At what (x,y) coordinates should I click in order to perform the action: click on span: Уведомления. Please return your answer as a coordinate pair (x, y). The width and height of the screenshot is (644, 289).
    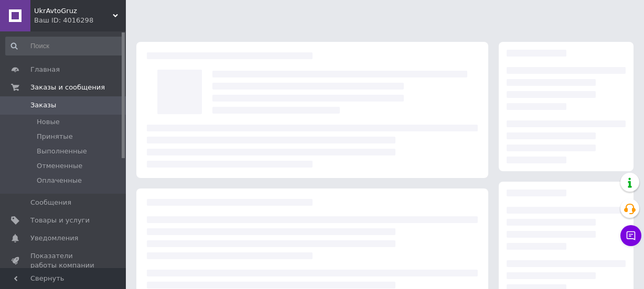
    Looking at the image, I should click on (54, 238).